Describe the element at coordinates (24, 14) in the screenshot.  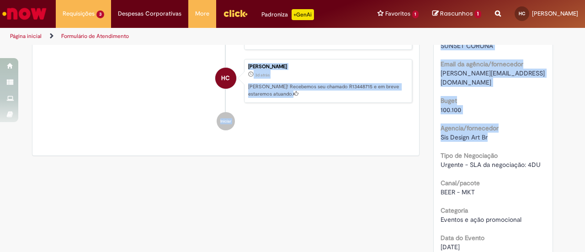
I see `img: ServiceNow` at that location.